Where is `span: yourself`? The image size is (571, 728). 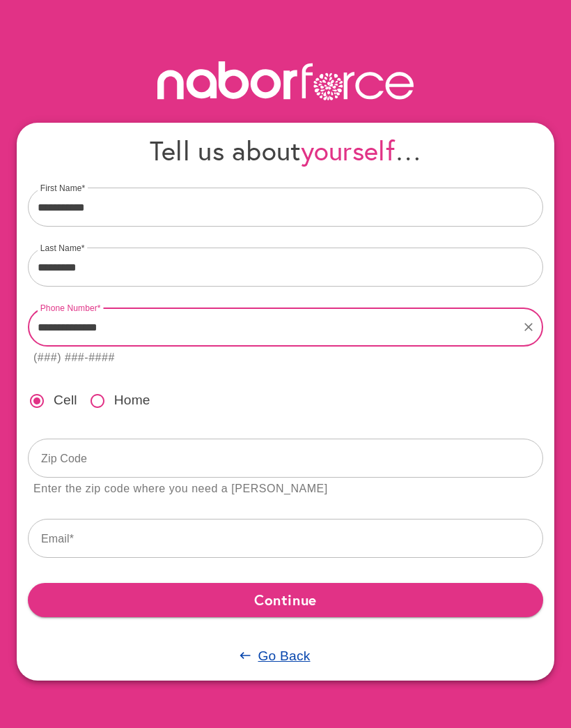 span: yourself is located at coordinates (347, 150).